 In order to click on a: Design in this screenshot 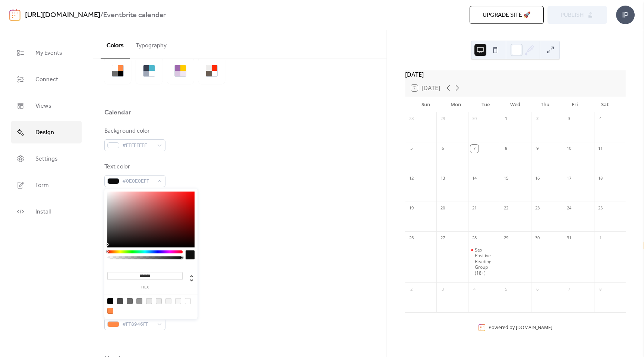, I will do `click(46, 132)`.